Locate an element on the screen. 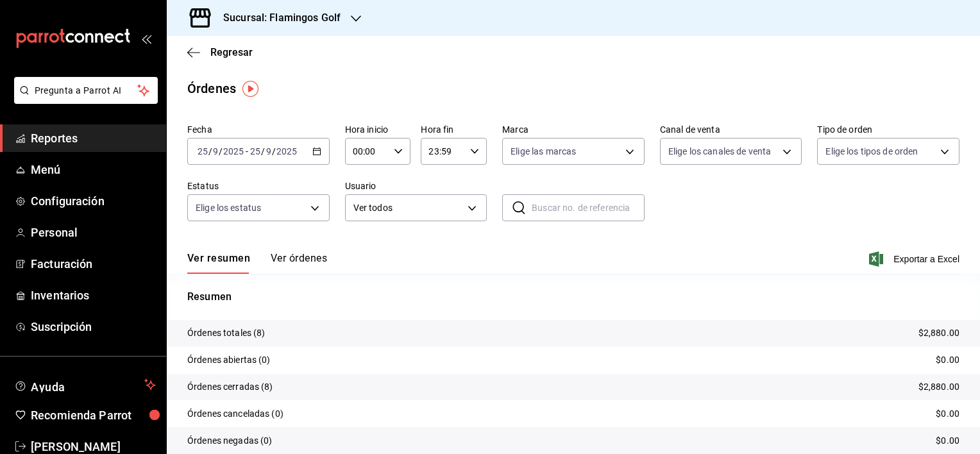 This screenshot has width=980, height=454. button: Ver órdenes is located at coordinates (299, 263).